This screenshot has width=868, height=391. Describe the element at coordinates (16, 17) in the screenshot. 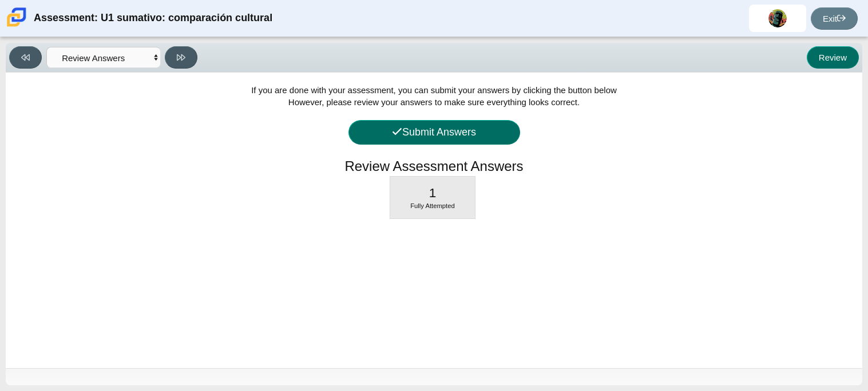

I see `img: Carmen School of Science & Technology` at that location.